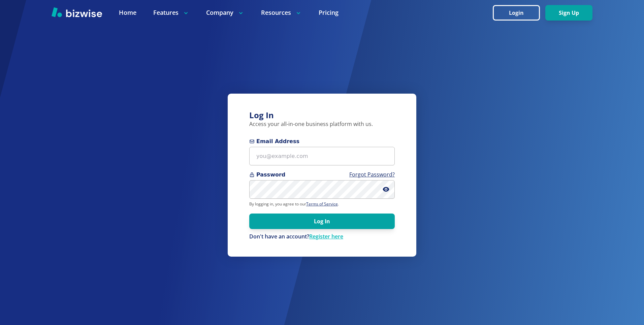 Image resolution: width=644 pixels, height=325 pixels. Describe the element at coordinates (171, 12) in the screenshot. I see `p: Features` at that location.